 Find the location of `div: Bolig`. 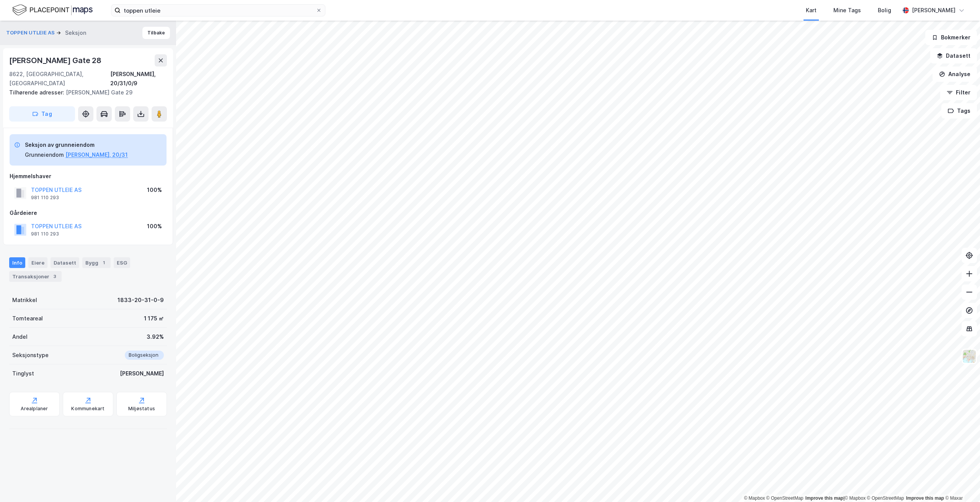

div: Bolig is located at coordinates (884, 10).